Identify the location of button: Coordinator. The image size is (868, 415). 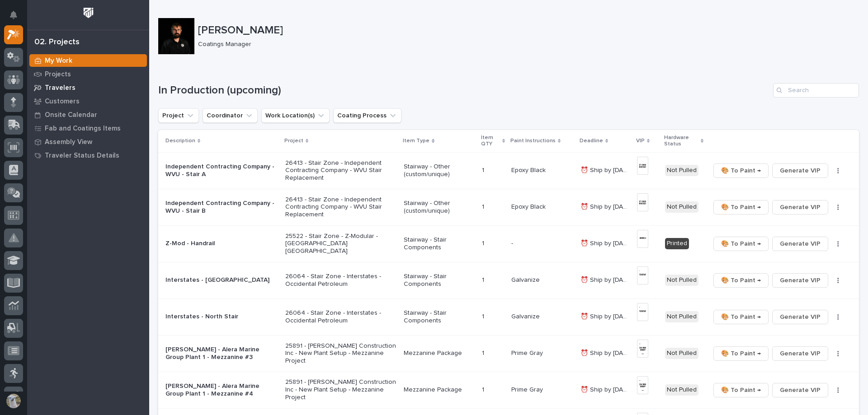
(230, 116).